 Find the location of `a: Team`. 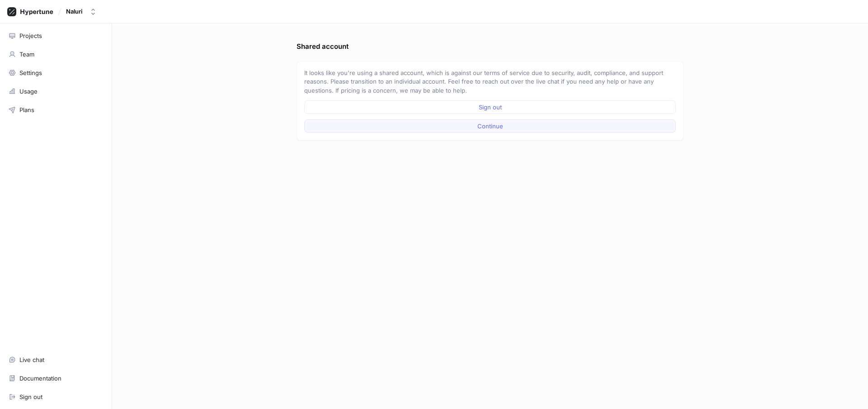

a: Team is located at coordinates (55, 54).